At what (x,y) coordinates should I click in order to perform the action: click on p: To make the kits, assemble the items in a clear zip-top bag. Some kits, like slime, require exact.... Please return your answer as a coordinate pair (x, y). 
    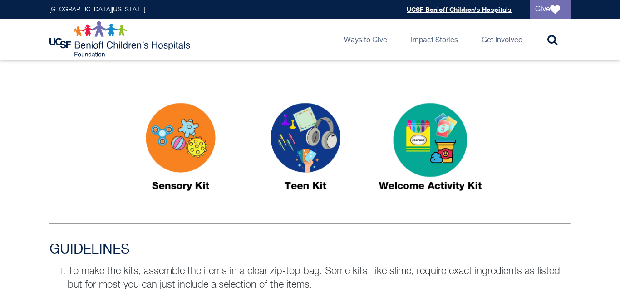
    Looking at the image, I should click on (319, 278).